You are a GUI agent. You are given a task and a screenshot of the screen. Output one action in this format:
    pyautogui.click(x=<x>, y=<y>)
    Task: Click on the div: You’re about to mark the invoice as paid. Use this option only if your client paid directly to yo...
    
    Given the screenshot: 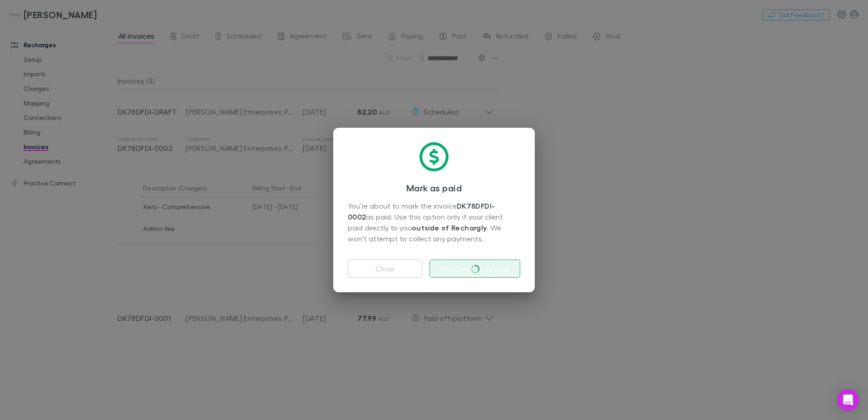 What is the action you would take?
    pyautogui.click(x=434, y=222)
    